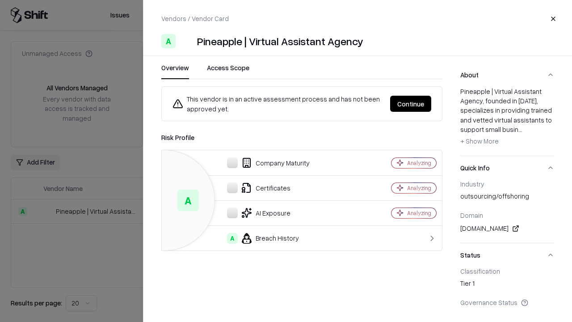  What do you see at coordinates (508, 215) in the screenshot?
I see `div: Domain` at bounding box center [508, 215].